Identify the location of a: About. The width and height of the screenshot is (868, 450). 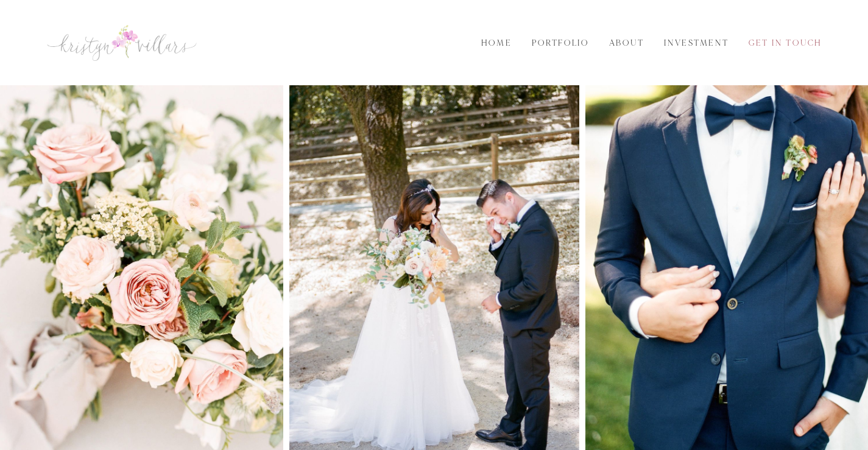
(626, 43).